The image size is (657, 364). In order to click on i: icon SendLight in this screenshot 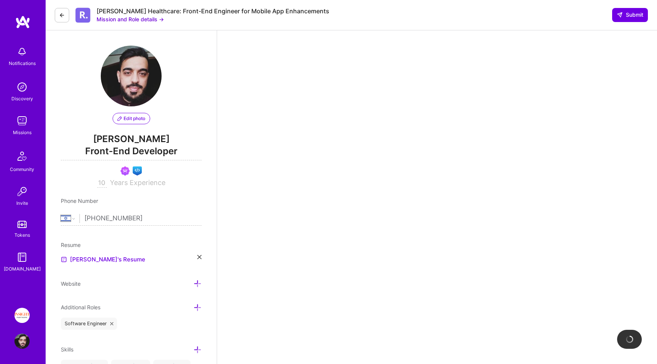, I will do `click(620, 15)`.